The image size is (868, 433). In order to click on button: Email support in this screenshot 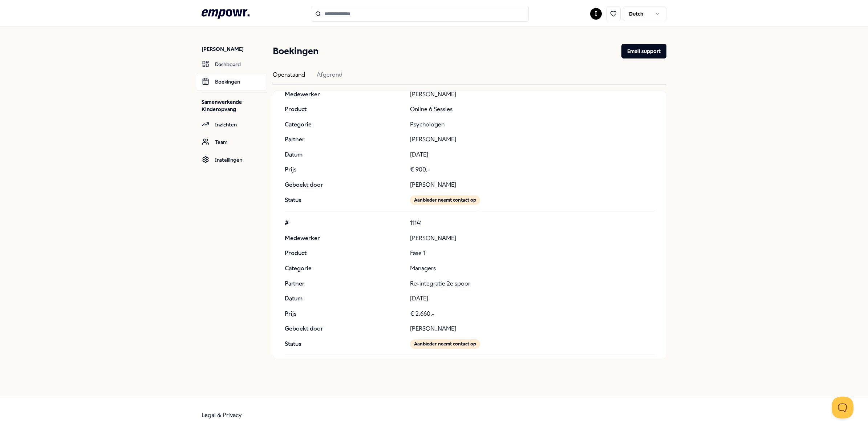, I will do `click(644, 52)`.